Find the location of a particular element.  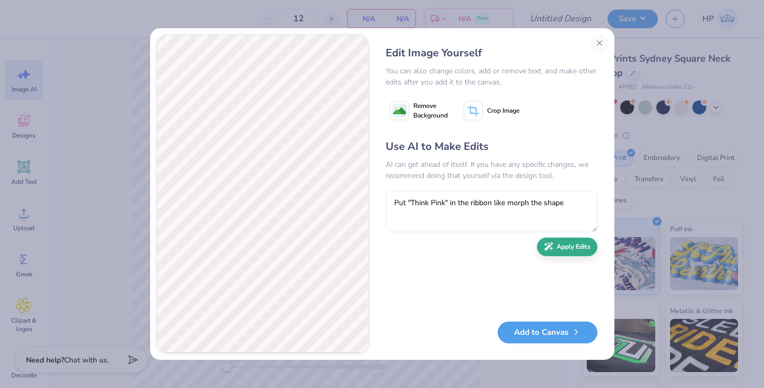

button: Apply Edits is located at coordinates (568, 246).